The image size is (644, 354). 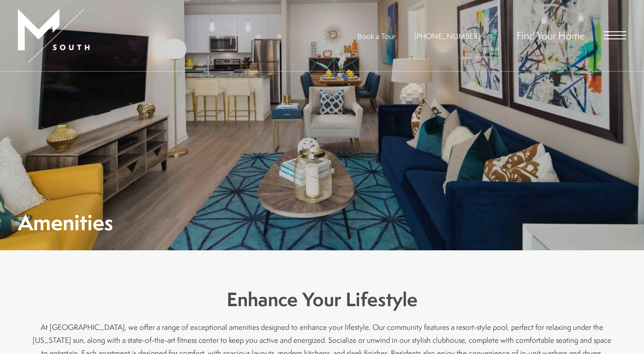 I want to click on a: Call Us at 813-570-8014, so click(x=447, y=36).